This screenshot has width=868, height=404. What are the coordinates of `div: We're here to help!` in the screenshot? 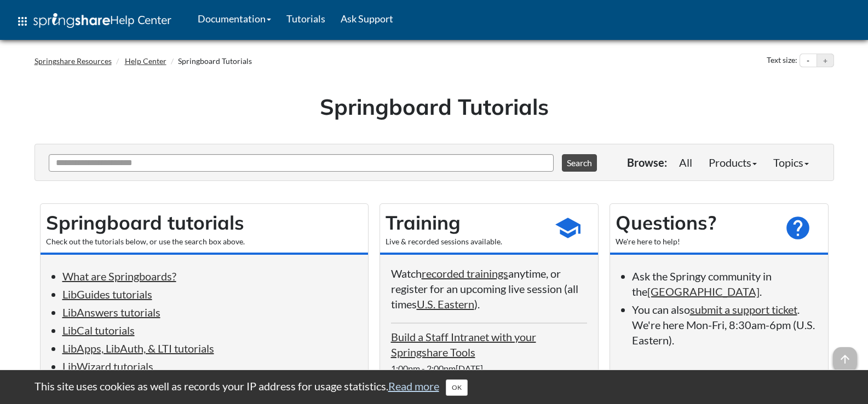 It's located at (694, 242).